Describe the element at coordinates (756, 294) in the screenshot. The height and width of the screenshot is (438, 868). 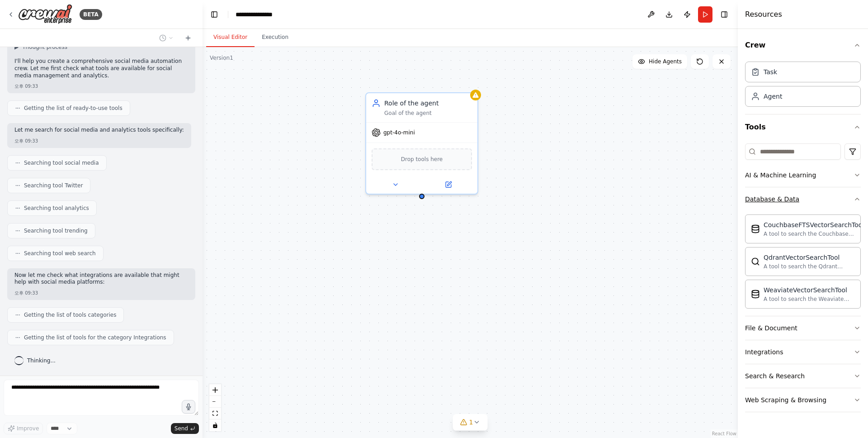
I see `img: WeaviateVectorSearchTool` at that location.